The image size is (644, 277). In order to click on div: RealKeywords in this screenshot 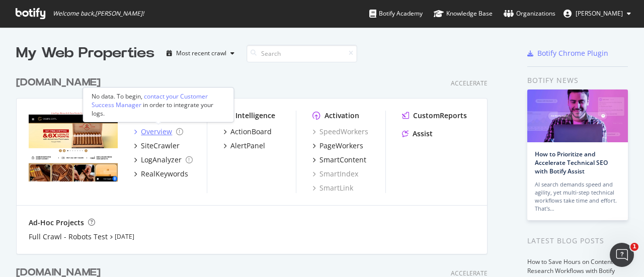, I will do `click(165, 174)`.